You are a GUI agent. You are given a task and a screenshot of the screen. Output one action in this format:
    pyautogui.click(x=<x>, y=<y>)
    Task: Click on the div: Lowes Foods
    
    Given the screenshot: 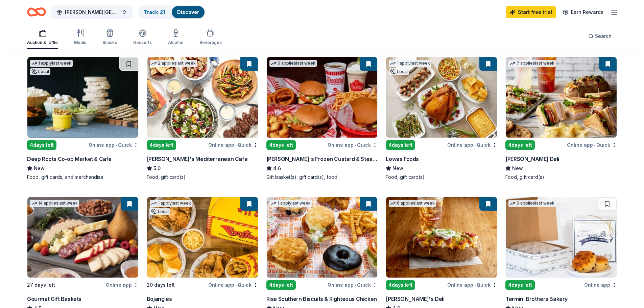 What is the action you would take?
    pyautogui.click(x=402, y=159)
    